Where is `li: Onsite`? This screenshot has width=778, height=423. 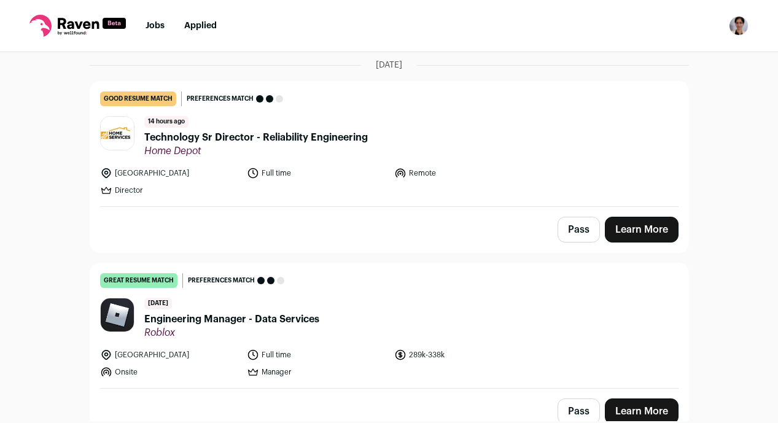 li: Onsite is located at coordinates (170, 372).